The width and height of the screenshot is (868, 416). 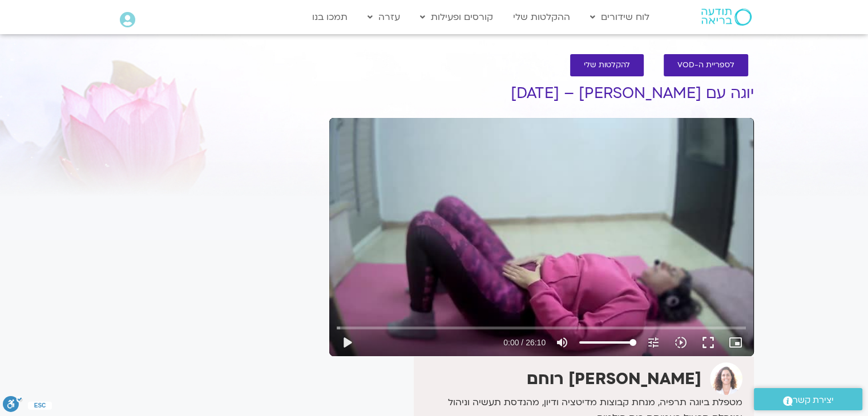 I want to click on span: יצירת קשר, so click(x=813, y=401).